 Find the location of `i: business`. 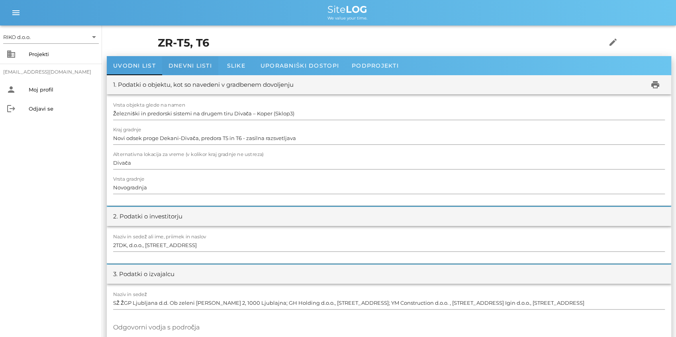

i: business is located at coordinates (11, 54).